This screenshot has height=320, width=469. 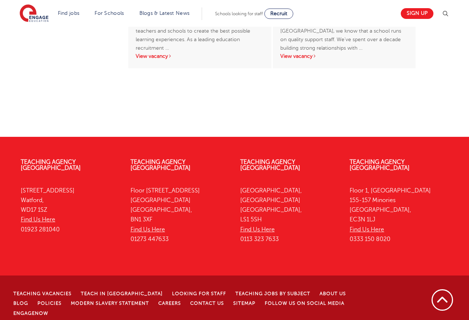 I want to click on a: Sitemap, so click(x=244, y=303).